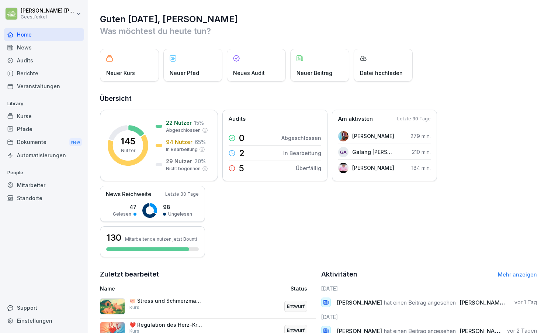  I want to click on p: Geestferkel, so click(48, 17).